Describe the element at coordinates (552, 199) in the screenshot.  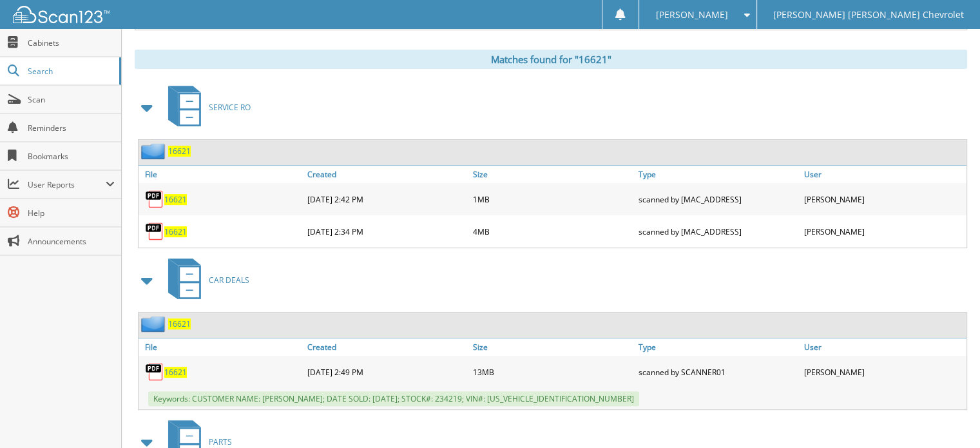
I see `div: 1MB` at that location.